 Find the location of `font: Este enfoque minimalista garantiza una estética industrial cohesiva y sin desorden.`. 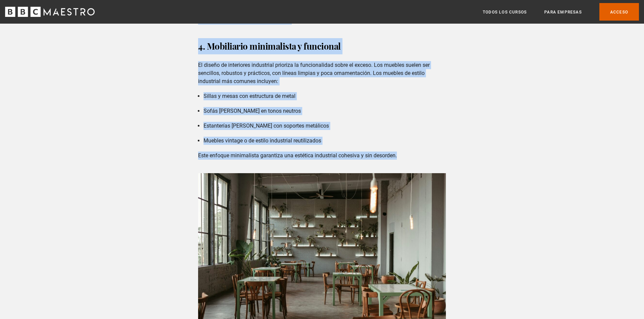

font: Este enfoque minimalista garantiza una estética industrial cohesiva y sin desorden. is located at coordinates (297, 156).